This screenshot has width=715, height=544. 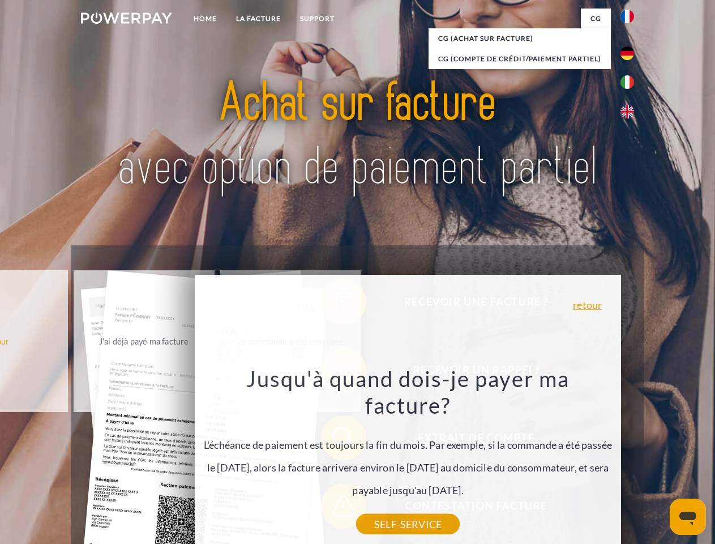 What do you see at coordinates (408, 524) in the screenshot?
I see `a: SELF-SERVICE` at bounding box center [408, 524].